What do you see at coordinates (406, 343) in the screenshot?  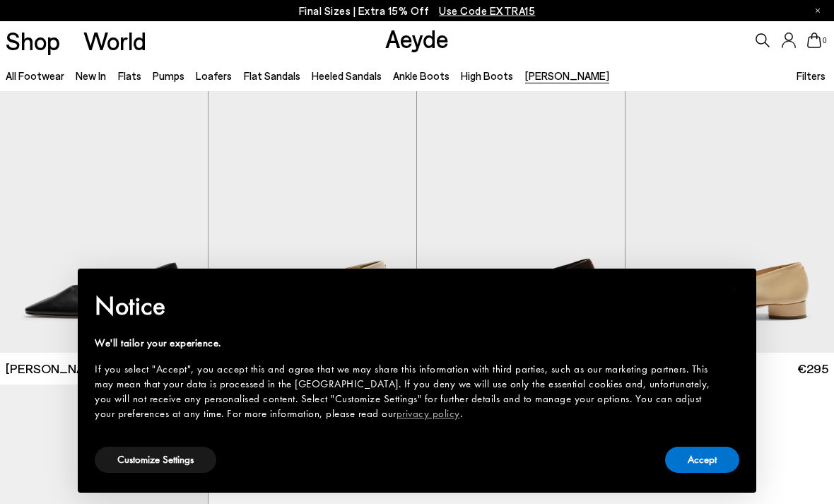 I see `div: We'll tailor your experience.` at bounding box center [406, 343].